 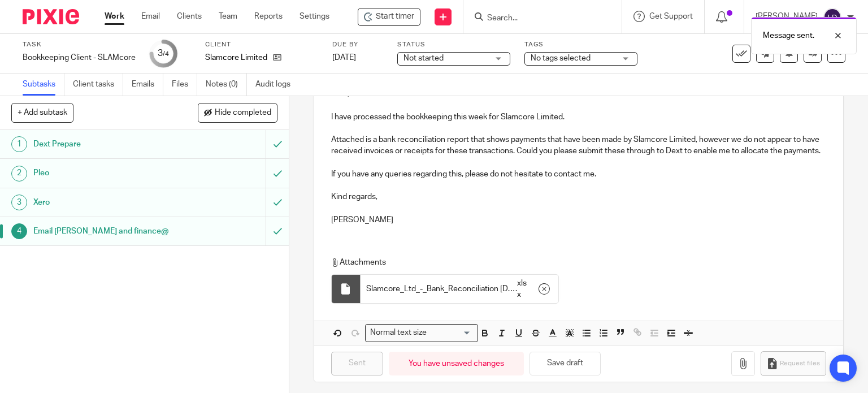 I want to click on p: Message sent., so click(x=788, y=35).